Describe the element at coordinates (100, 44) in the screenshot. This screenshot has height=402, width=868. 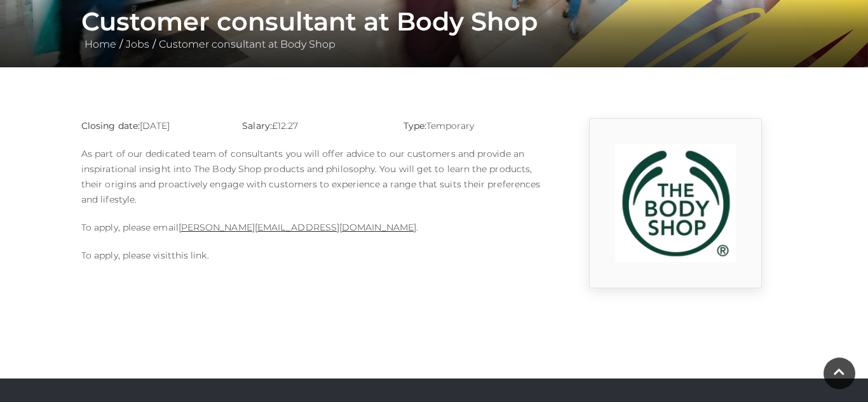
I see `a: Home` at that location.